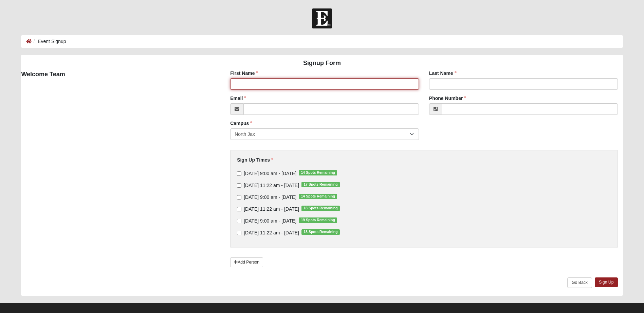 This screenshot has width=644, height=313. What do you see at coordinates (442, 73) in the screenshot?
I see `label: Last Name` at bounding box center [442, 73].